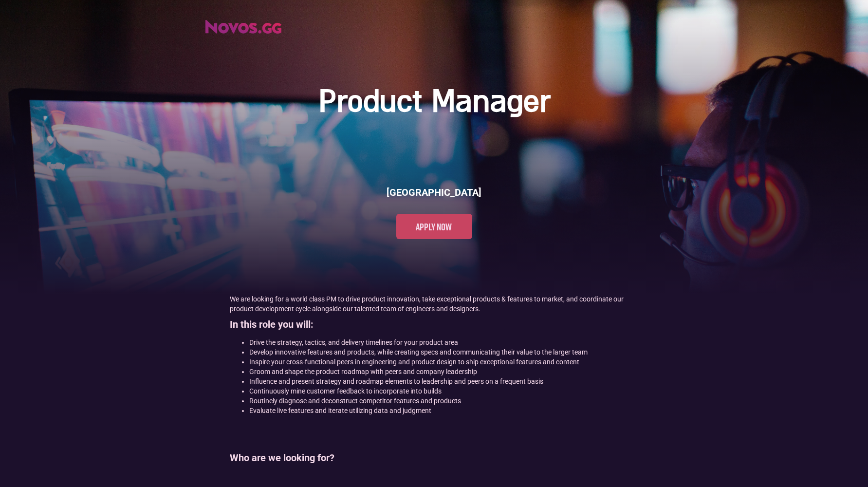 This screenshot has width=868, height=487. What do you see at coordinates (444, 381) in the screenshot?
I see `li: Influence and present strategy and roadmap elements to leadership and peers on a frequent basis` at bounding box center [444, 381].